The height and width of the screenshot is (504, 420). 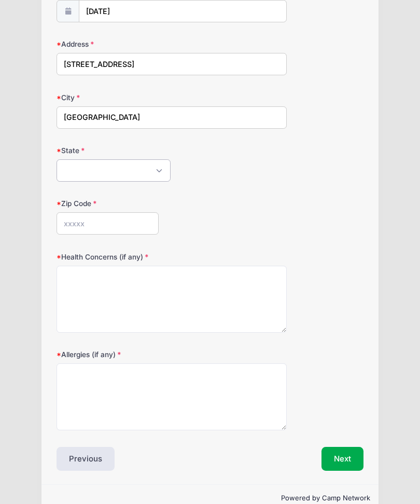 I want to click on label: Allergies (if any), so click(x=107, y=354).